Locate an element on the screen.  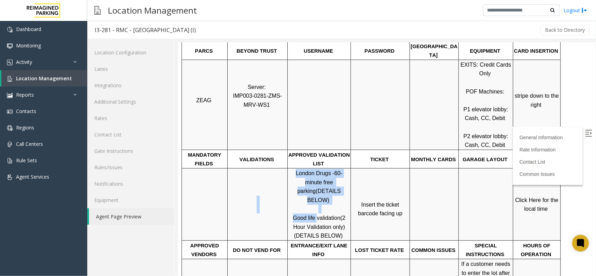
a: Common Issues is located at coordinates (359, 132).